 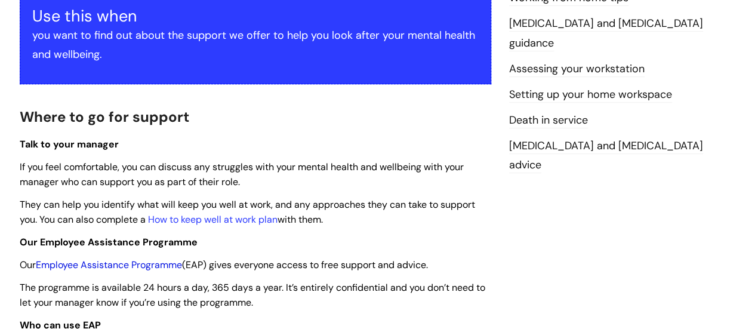 What do you see at coordinates (300, 219) in the screenshot?
I see `span: with them.` at bounding box center [300, 219].